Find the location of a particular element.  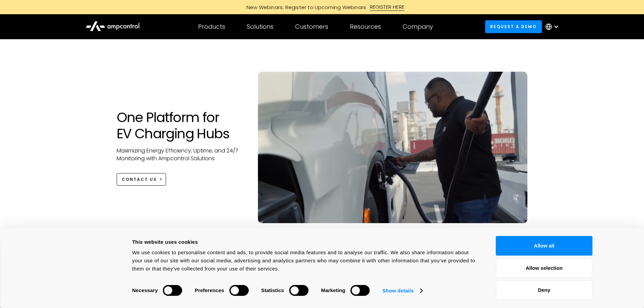

strong: Statistics is located at coordinates (273, 290).